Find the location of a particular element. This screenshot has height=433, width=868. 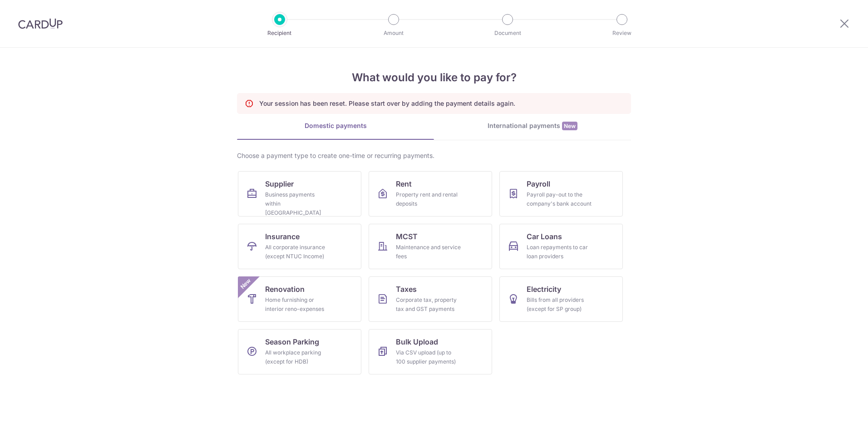

a: Season ParkingAll workplace parking (except for HDB) is located at coordinates (300, 352).